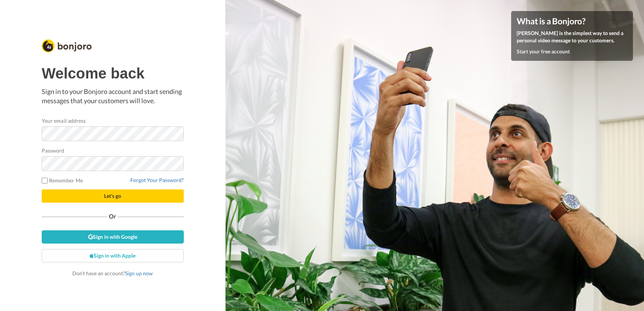  What do you see at coordinates (113, 73) in the screenshot?
I see `h1: Welcome back` at bounding box center [113, 73].